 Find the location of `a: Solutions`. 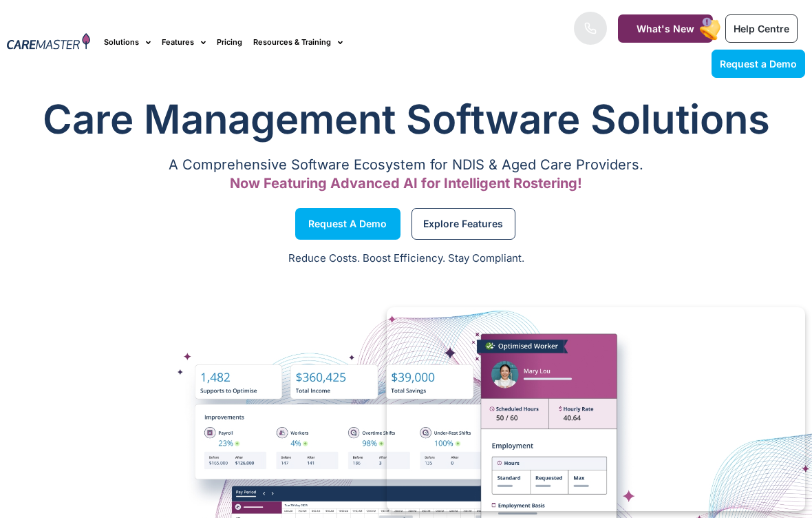

a: Solutions is located at coordinates (127, 42).